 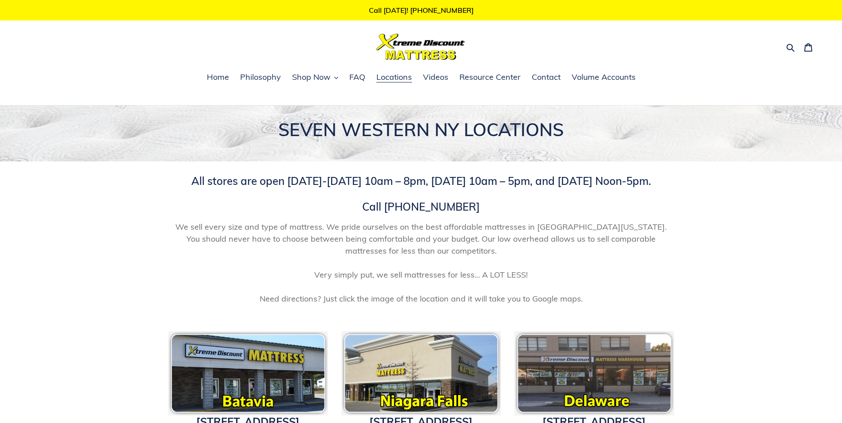 What do you see at coordinates (357, 78) in the screenshot?
I see `a: FAQ` at bounding box center [357, 78].